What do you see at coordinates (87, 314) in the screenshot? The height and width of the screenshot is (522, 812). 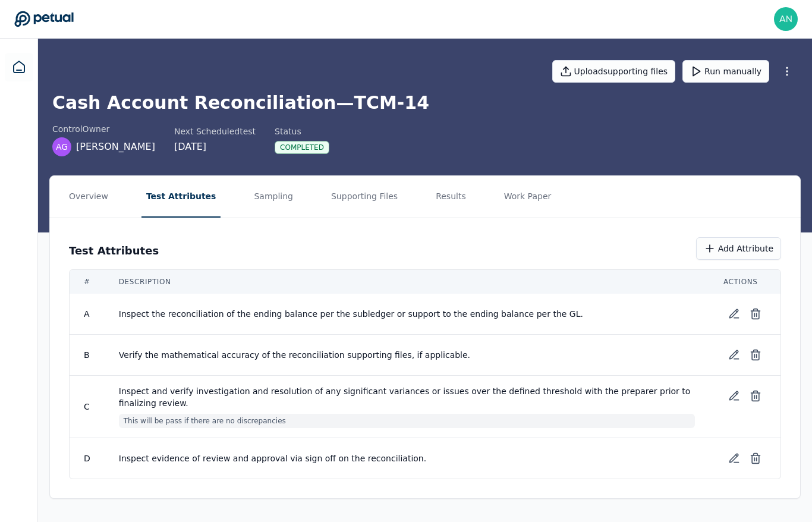 I see `span: A` at bounding box center [87, 314].